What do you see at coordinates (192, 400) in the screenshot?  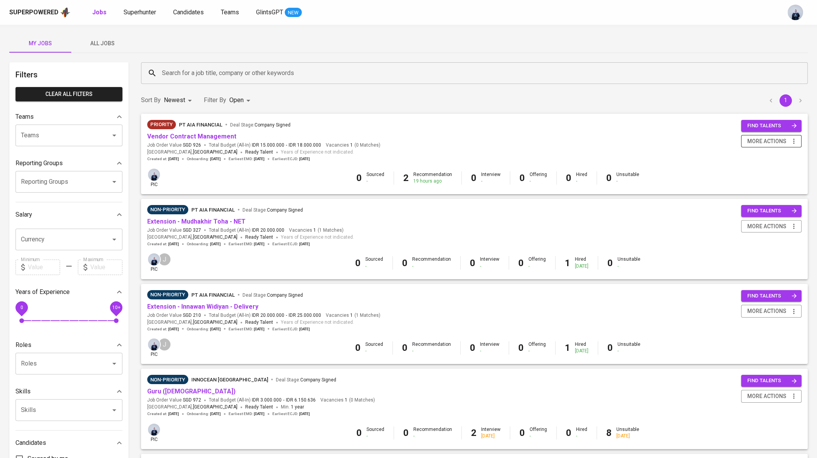 I see `span: SGD 972` at bounding box center [192, 400].